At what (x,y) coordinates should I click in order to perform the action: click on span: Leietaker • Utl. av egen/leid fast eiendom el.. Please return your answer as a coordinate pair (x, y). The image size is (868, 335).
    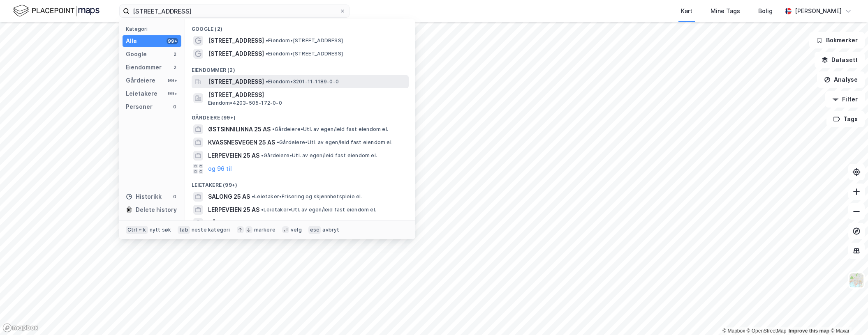
    Looking at the image, I should click on (319, 210).